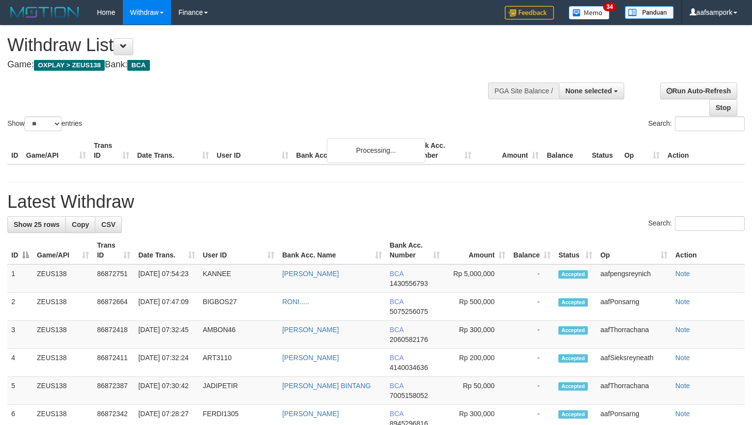  I want to click on th: Balance, so click(565, 150).